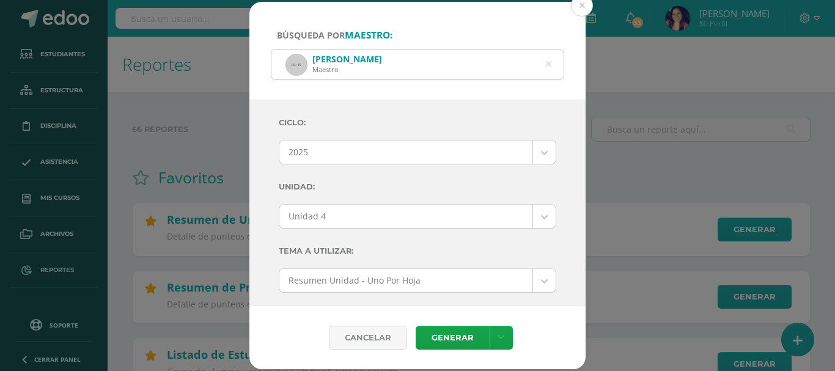 This screenshot has width=835, height=371. Describe the element at coordinates (369, 35) in the screenshot. I see `strong: maestro:` at that location.